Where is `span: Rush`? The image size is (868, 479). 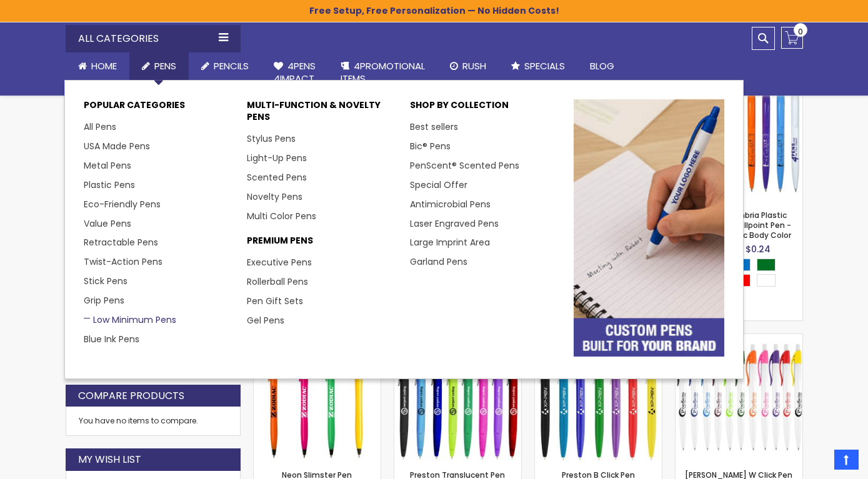 span: Rush is located at coordinates (475, 65).